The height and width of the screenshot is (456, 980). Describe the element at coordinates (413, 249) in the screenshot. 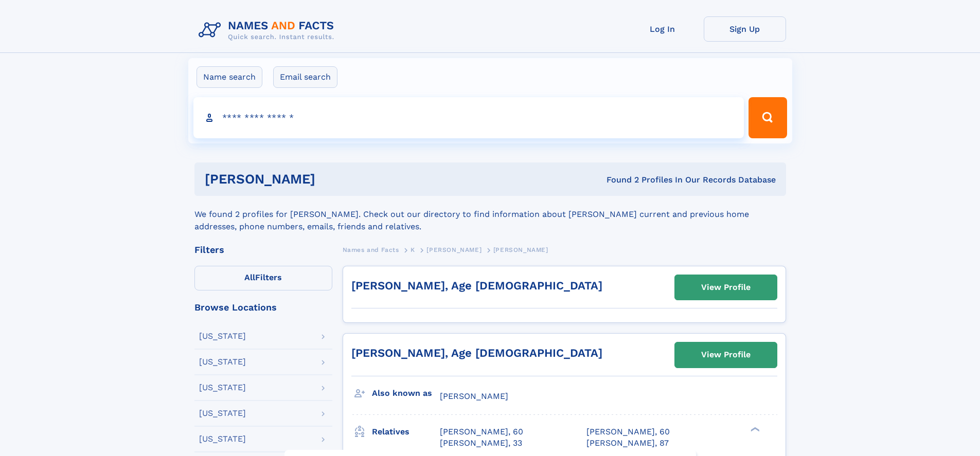

I see `a: K` at that location.